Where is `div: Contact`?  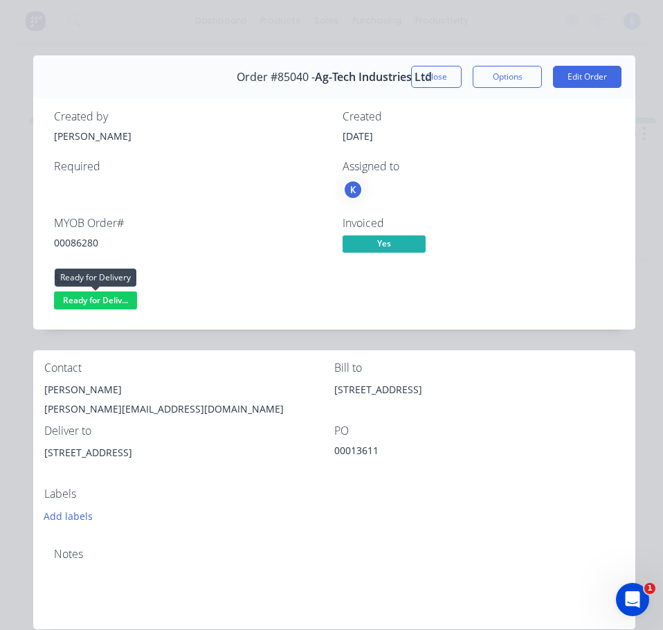 div: Contact is located at coordinates (189, 368).